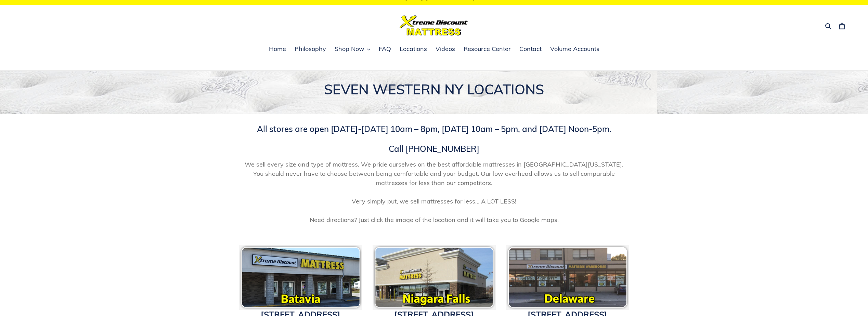  What do you see at coordinates (575, 50) in the screenshot?
I see `a: Volume Accounts` at bounding box center [575, 50].